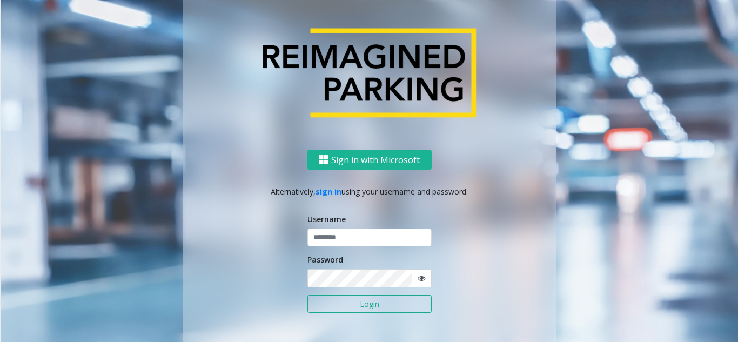 The height and width of the screenshot is (342, 738). I want to click on label: Password, so click(325, 259).